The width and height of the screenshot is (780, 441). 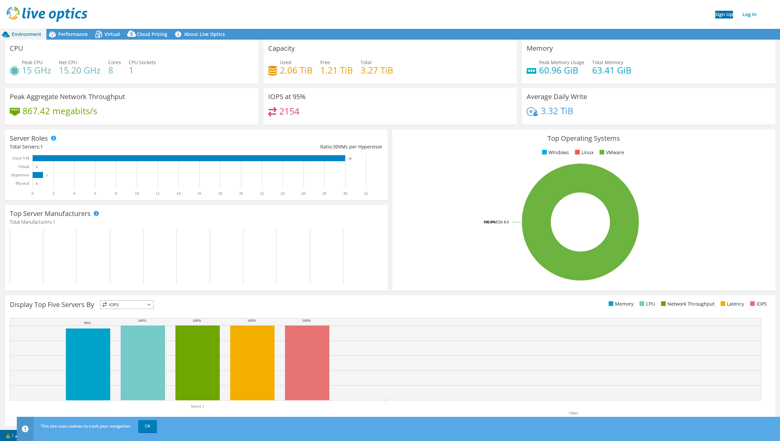 What do you see at coordinates (29, 138) in the screenshot?
I see `h3: Server Roles` at bounding box center [29, 138].